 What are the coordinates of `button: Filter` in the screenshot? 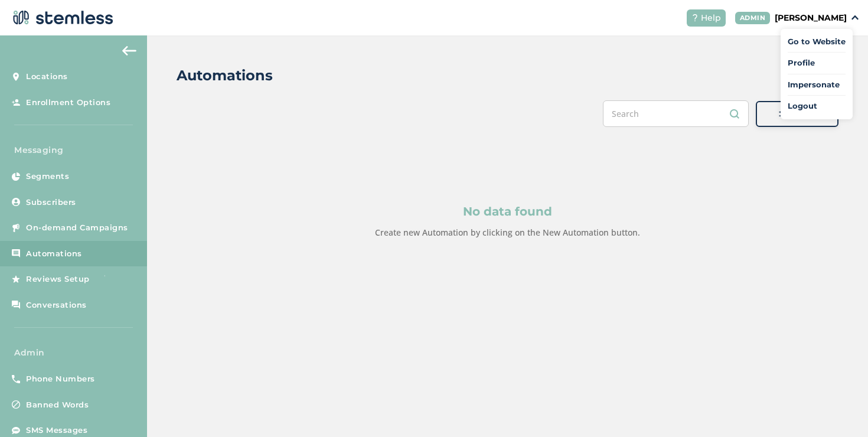 It's located at (797, 114).